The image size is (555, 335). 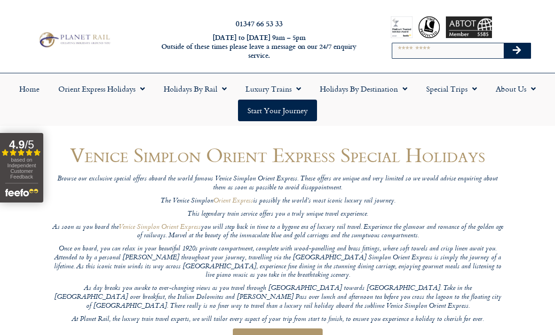 I want to click on h1: Venice Simplon Orient Express Special Holidays, so click(x=277, y=155).